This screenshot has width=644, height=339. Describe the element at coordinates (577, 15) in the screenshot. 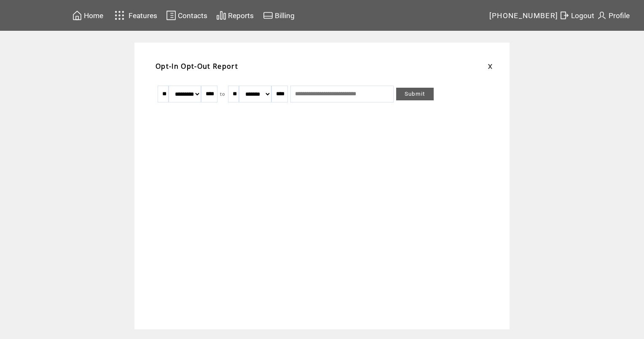

I see `a: Logout` at that location.